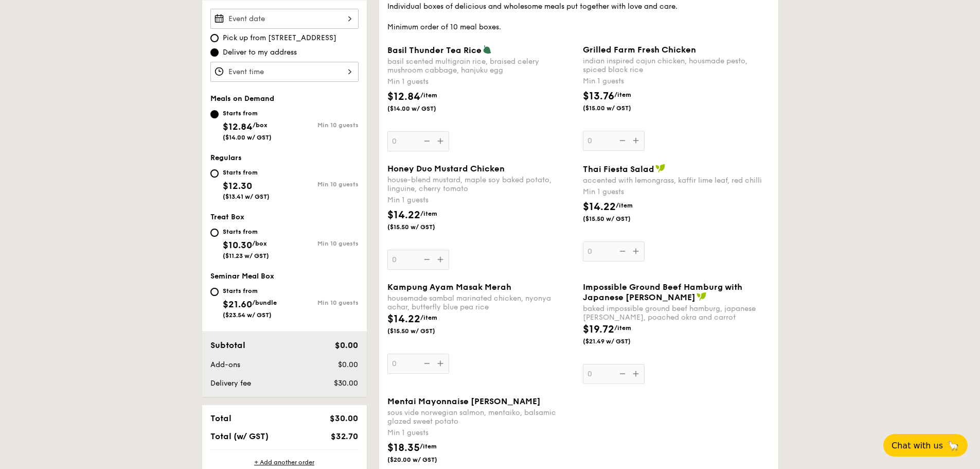 This screenshot has height=469, width=980. What do you see at coordinates (481, 417) in the screenshot?
I see `div: sous vide norwegian salmon, mentaiko, balsamic glazed sweet potato` at bounding box center [481, 417].